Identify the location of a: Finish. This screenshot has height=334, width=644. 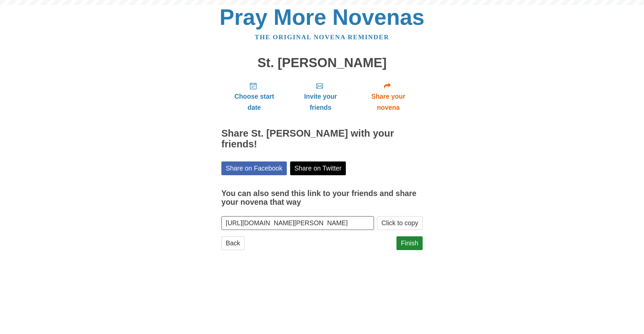
(409, 243).